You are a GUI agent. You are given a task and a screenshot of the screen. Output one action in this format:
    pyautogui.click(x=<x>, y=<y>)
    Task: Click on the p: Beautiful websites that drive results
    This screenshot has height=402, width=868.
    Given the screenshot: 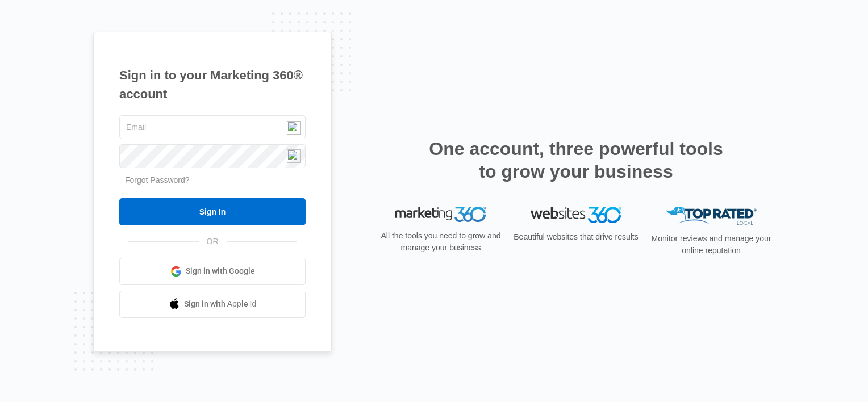 What is the action you would take?
    pyautogui.click(x=576, y=237)
    